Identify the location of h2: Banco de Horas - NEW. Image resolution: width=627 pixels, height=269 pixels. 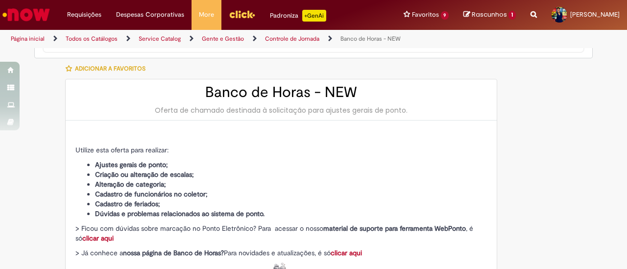
(281, 92).